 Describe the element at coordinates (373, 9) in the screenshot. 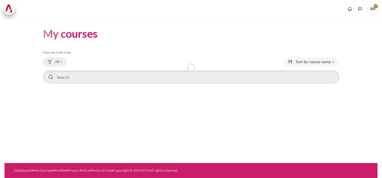

I see `a: User menu` at that location.